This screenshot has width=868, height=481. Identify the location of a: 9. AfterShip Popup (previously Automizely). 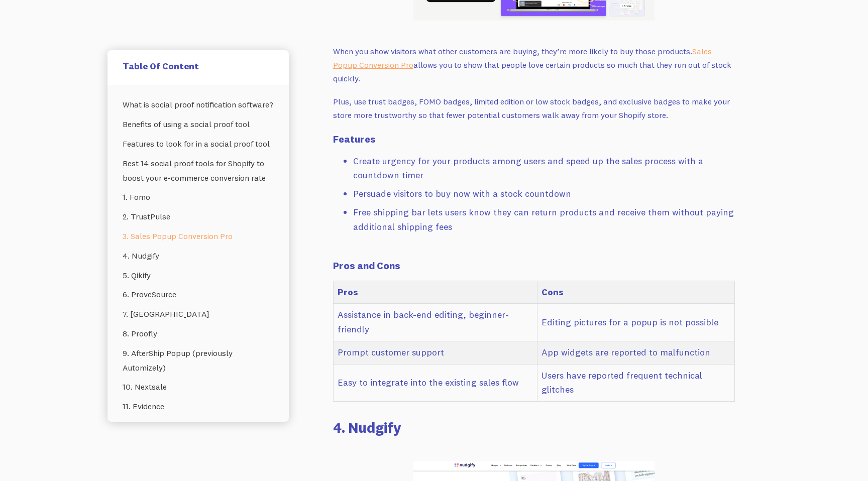
(198, 361).